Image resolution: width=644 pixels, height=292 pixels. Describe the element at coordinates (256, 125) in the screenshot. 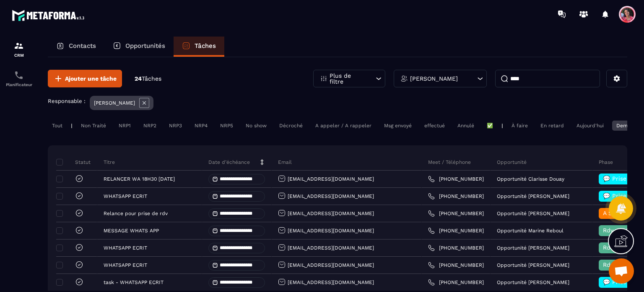

I see `div: No show` at that location.